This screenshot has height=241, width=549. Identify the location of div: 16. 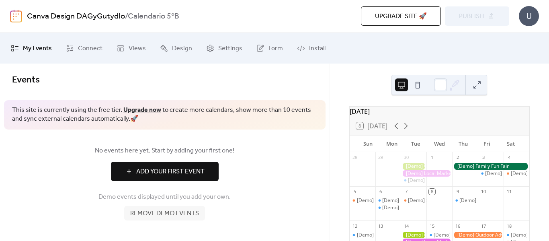
(457, 225).